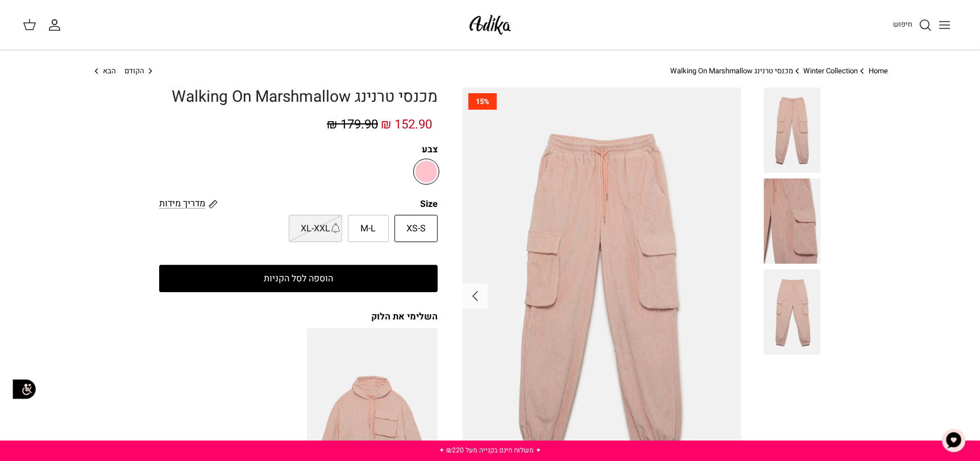 The image size is (980, 461). Describe the element at coordinates (945, 25) in the screenshot. I see `button: Toggle menu` at that location.